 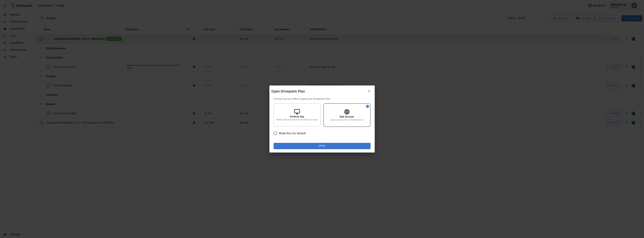 I want to click on p: Desktop App, so click(x=297, y=116).